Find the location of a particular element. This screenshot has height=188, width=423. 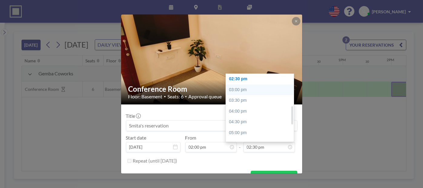

div: 04:00 pm is located at coordinates (261, 111).